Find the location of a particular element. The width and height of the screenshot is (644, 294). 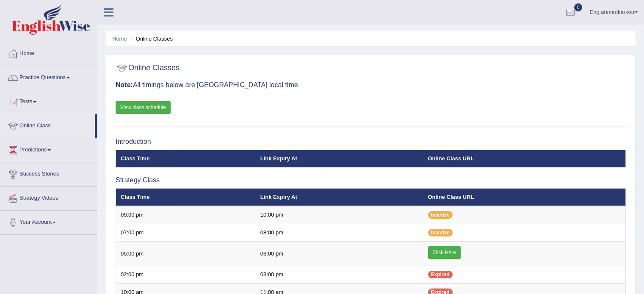

a: Practice Questions is located at coordinates (49, 76).